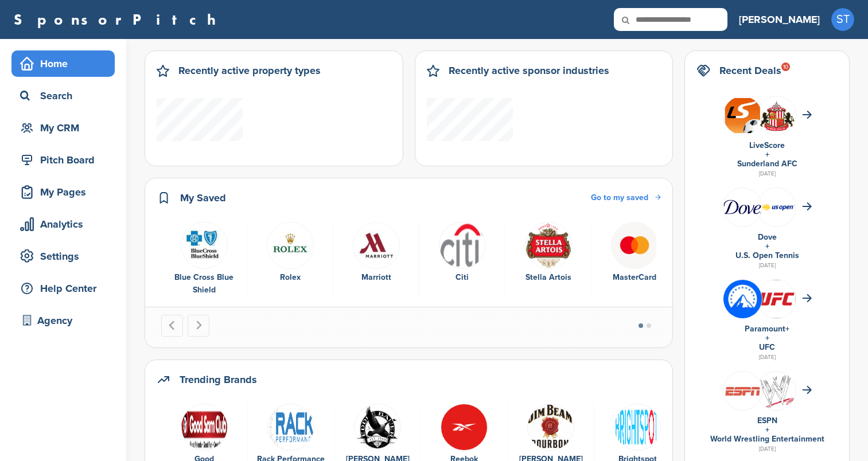  Describe the element at coordinates (66, 321) in the screenshot. I see `div: Agency` at that location.